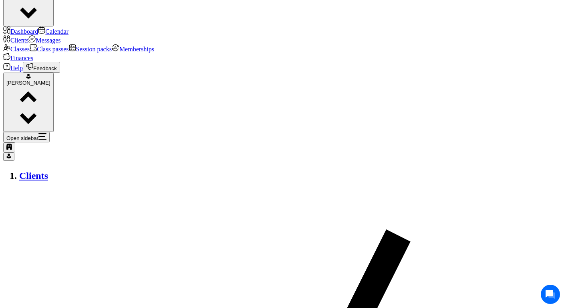 This screenshot has height=308, width=564. Describe the element at coordinates (22, 138) in the screenshot. I see `span: Open sidebar` at that location.